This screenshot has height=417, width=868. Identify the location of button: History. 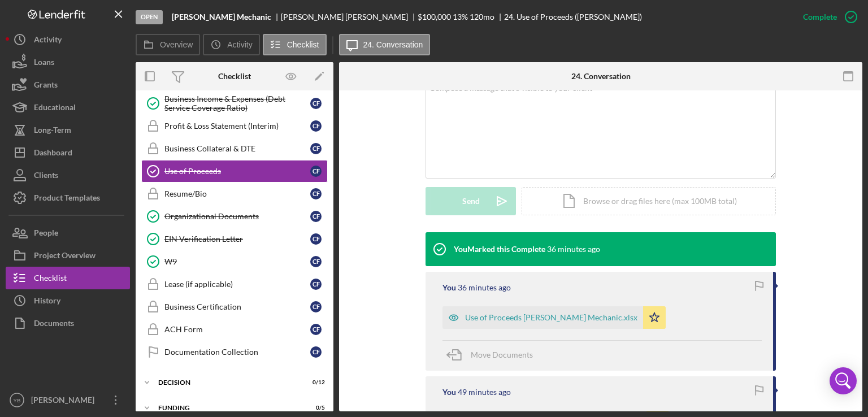
(68, 301).